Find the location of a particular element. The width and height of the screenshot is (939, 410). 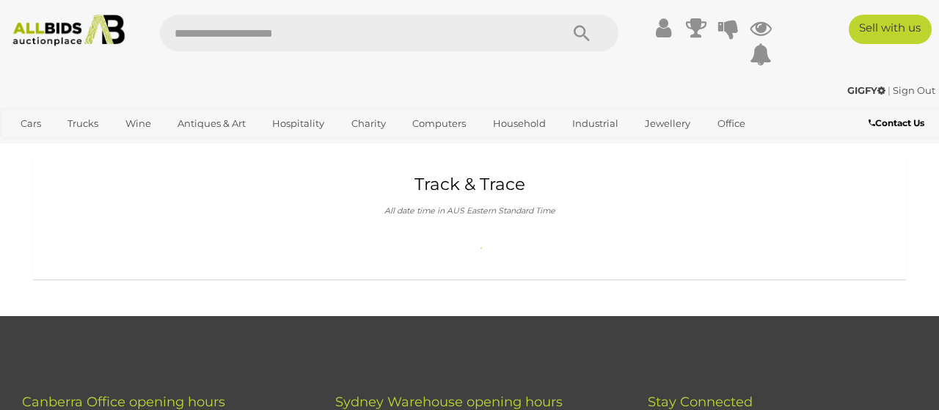

a: Sign Out is located at coordinates (914, 90).